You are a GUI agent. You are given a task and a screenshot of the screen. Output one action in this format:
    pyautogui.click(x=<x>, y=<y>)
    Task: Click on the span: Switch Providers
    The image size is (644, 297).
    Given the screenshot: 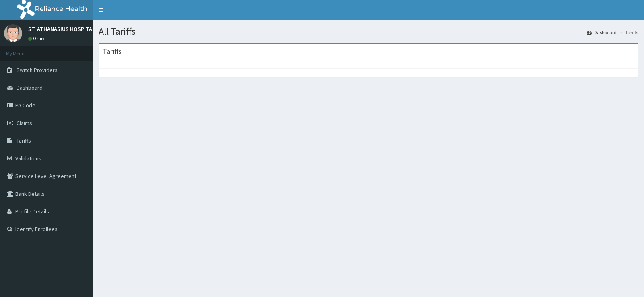 What is the action you would take?
    pyautogui.click(x=37, y=70)
    